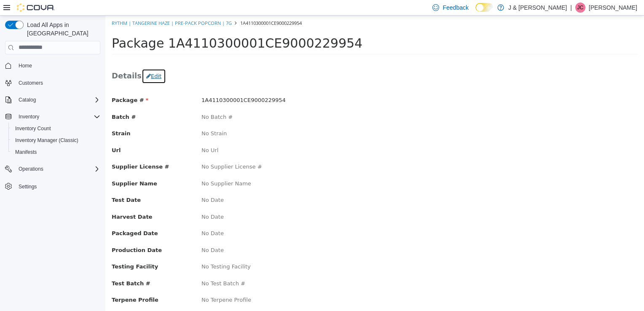 The width and height of the screenshot is (644, 311). What do you see at coordinates (24, 84) in the screenshot?
I see `span: Package #` at bounding box center [24, 84].